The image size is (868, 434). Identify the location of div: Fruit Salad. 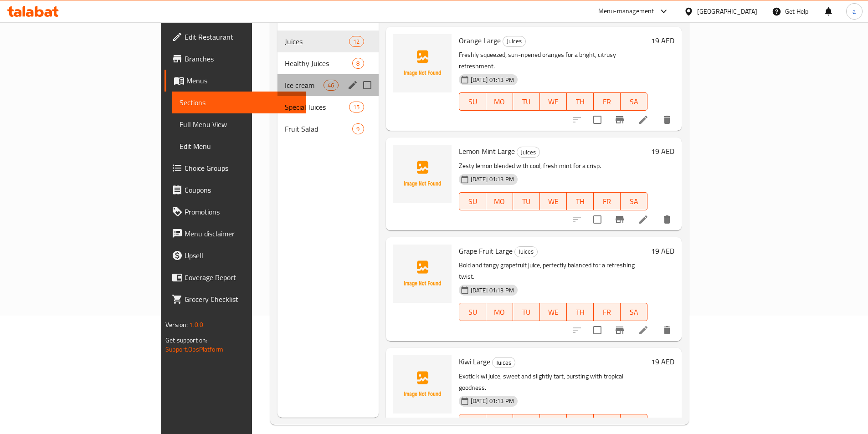
(318, 129).